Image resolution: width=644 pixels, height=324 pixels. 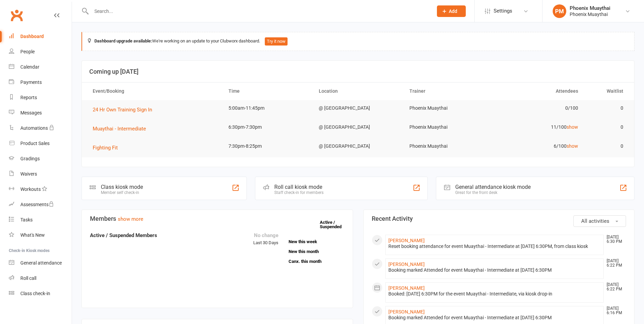 I want to click on a: Assessments, so click(x=40, y=205).